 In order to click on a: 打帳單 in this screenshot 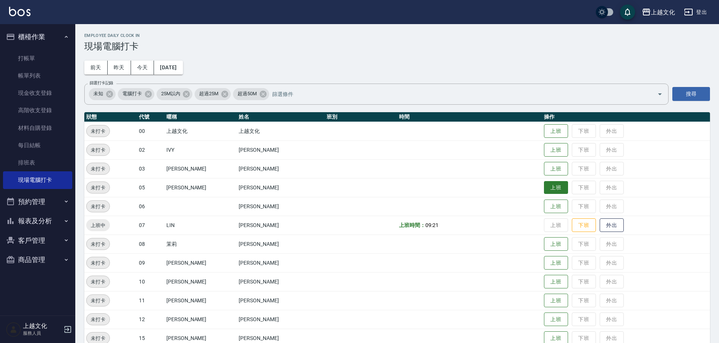, I will do `click(38, 58)`.